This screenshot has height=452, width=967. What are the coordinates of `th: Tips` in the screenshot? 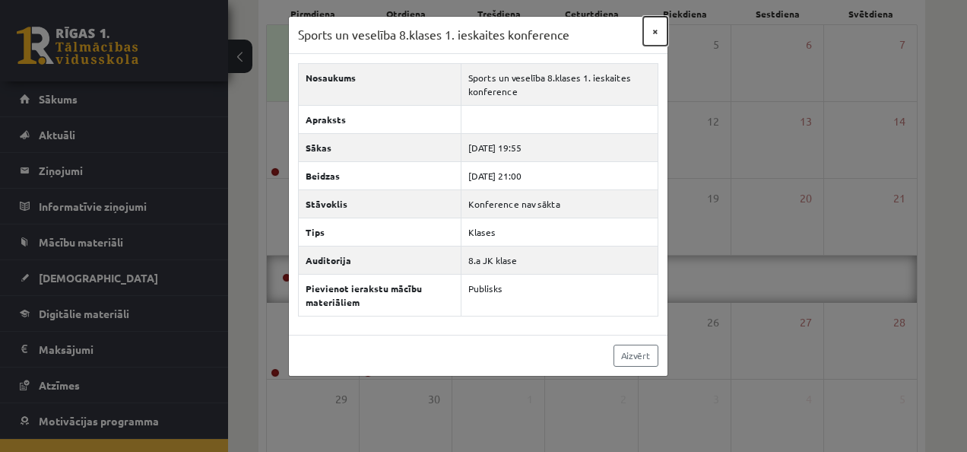 It's located at (379, 231).